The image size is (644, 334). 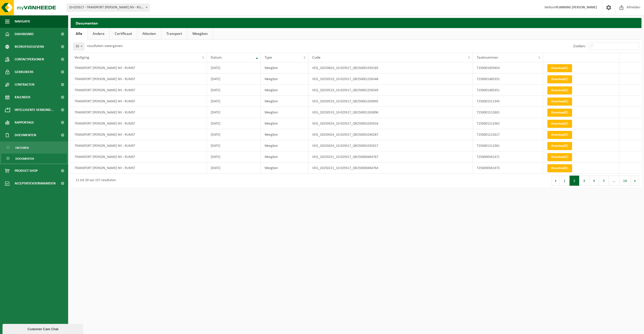 I want to click on a: Documenten, so click(x=34, y=158).